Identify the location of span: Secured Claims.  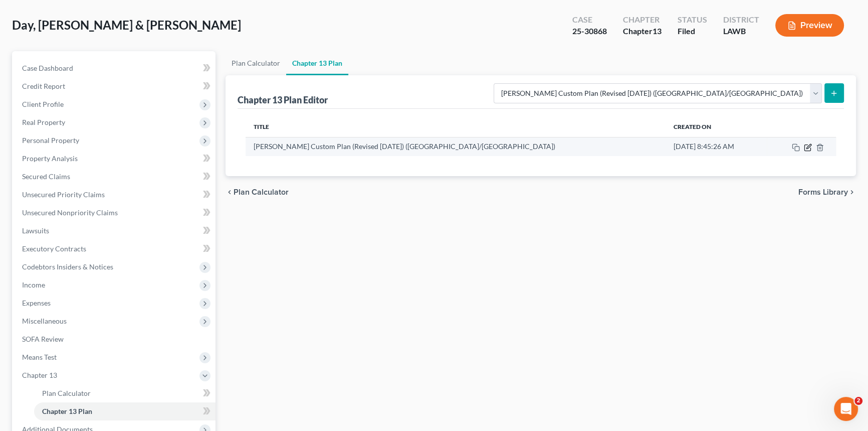
(46, 176).